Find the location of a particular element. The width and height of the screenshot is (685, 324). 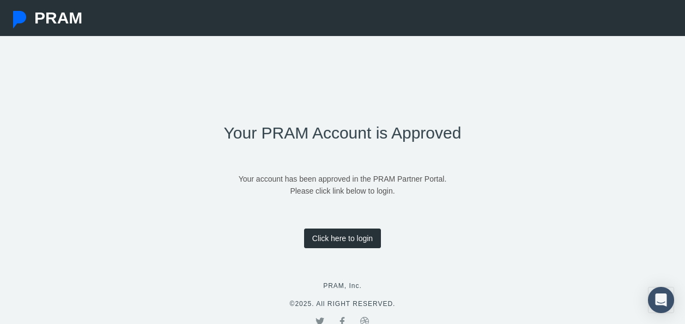

div: Open Intercom Messenger is located at coordinates (661, 300).